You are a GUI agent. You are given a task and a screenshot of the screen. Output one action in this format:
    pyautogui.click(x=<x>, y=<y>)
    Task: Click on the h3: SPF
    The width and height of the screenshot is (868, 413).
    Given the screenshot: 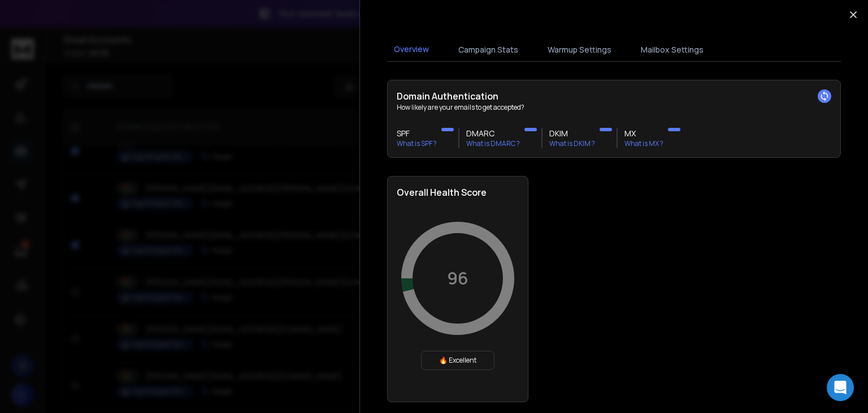 What is the action you would take?
    pyautogui.click(x=417, y=133)
    